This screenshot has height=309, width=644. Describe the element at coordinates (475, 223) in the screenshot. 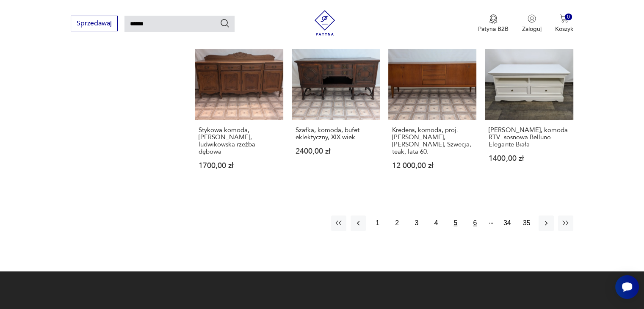

I see `button: 6` at that location.